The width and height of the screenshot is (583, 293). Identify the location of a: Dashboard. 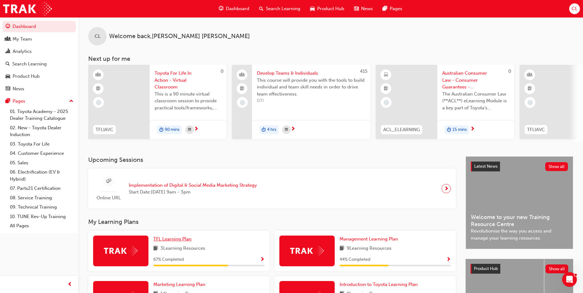
(39, 26).